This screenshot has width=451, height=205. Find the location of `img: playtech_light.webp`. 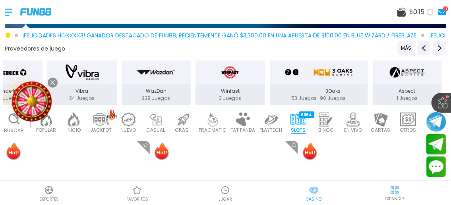

img: playtech_light.webp is located at coordinates (271, 119).